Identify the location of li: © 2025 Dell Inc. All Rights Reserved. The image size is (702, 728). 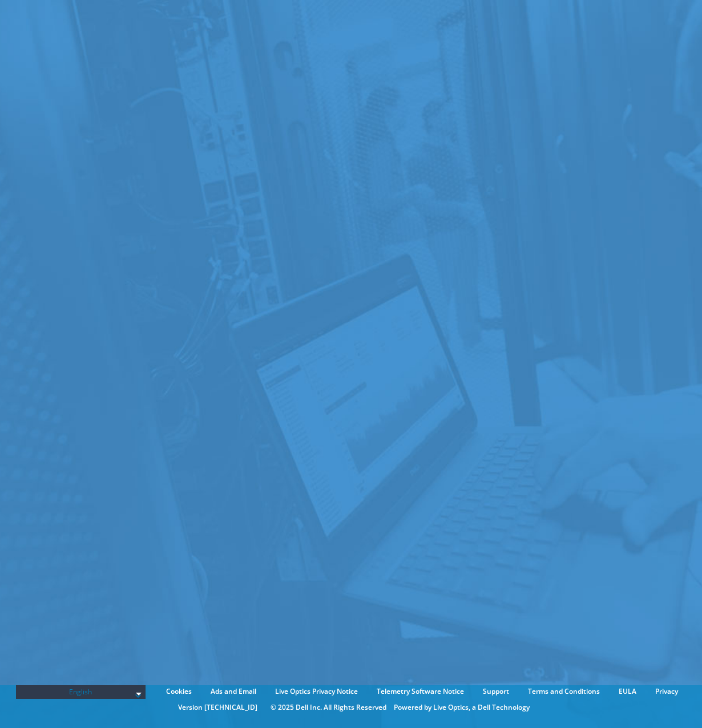
(328, 707).